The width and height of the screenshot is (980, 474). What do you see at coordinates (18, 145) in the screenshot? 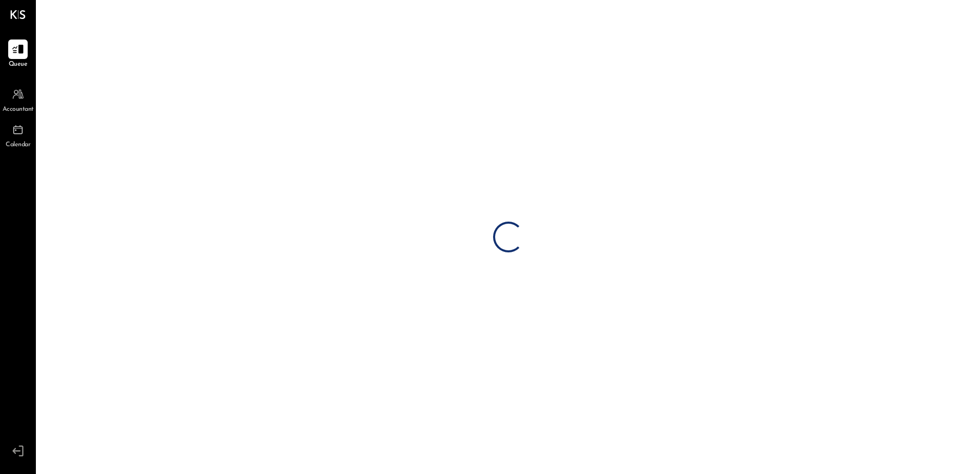
I see `span: Calendar` at bounding box center [18, 145].